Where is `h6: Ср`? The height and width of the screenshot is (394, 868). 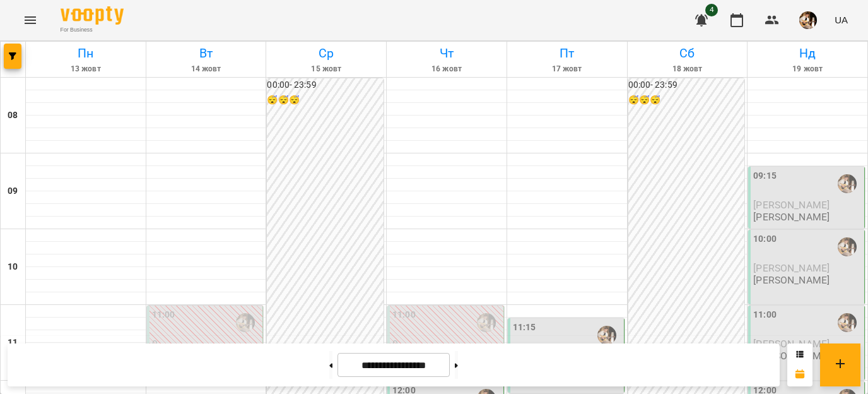
h6: Ср is located at coordinates (326, 53).